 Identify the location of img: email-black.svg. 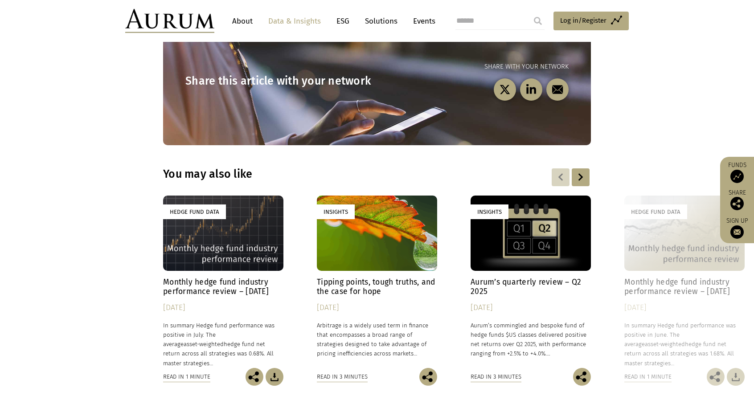
(557, 90).